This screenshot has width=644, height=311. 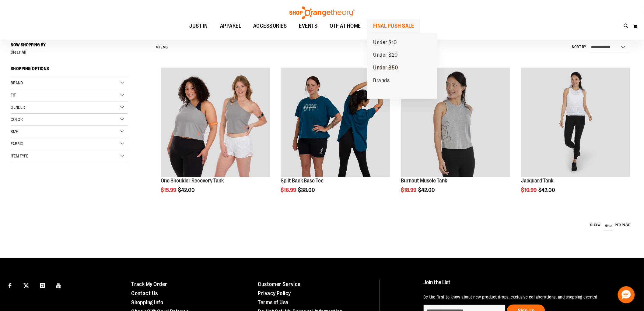 What do you see at coordinates (309, 26) in the screenshot?
I see `span: EVENTS` at bounding box center [309, 26].